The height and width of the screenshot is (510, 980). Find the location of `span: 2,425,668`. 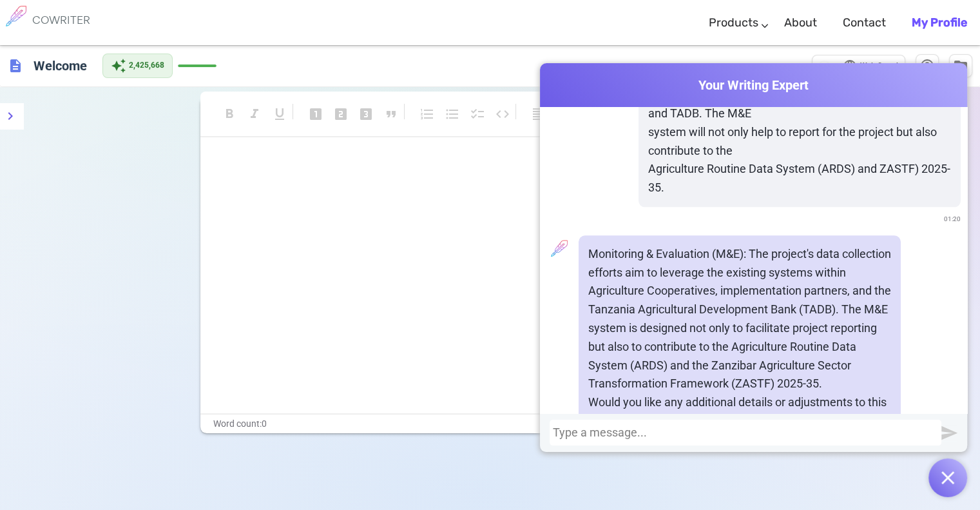

span: 2,425,668 is located at coordinates (146, 66).